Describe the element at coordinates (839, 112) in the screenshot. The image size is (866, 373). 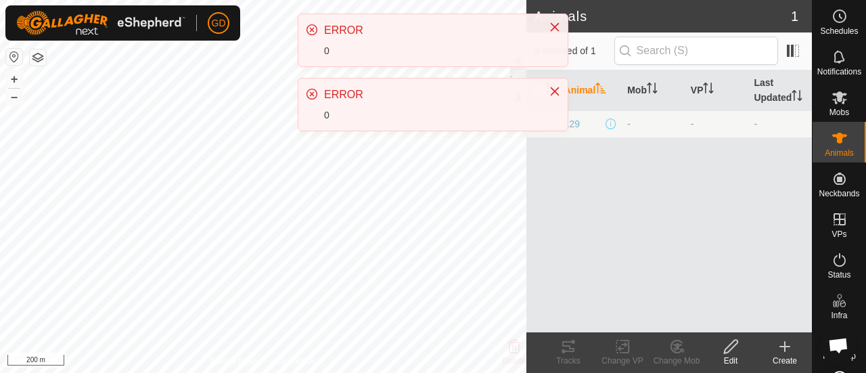
I see `span: Mobs` at that location.